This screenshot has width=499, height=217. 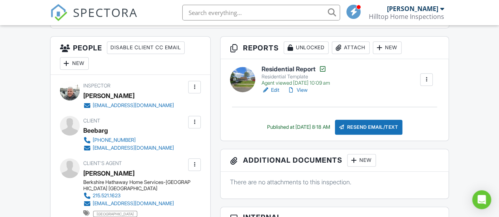 I want to click on div: Hilltop Home Inspections, so click(x=406, y=17).